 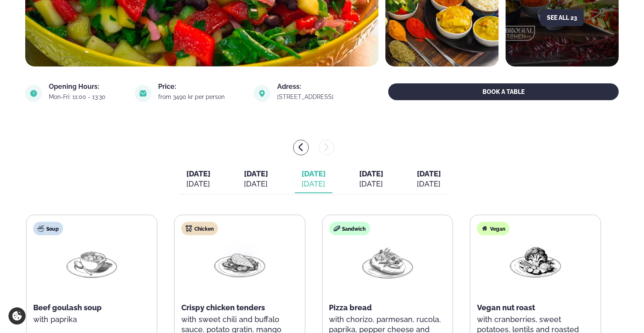 I want to click on div: from 3490 kr per person, so click(x=201, y=97).